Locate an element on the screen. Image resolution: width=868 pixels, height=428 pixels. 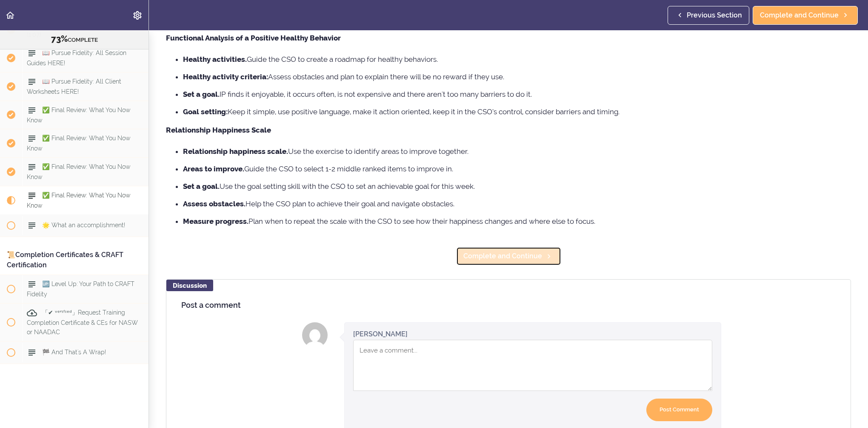
span: 📖 Pursue Fidelity: All Client Worksheets HERE! is located at coordinates (74, 86).